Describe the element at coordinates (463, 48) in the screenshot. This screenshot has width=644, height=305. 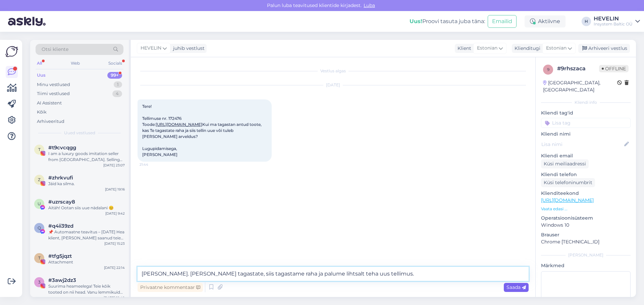
I see `div: Klient` at that location.